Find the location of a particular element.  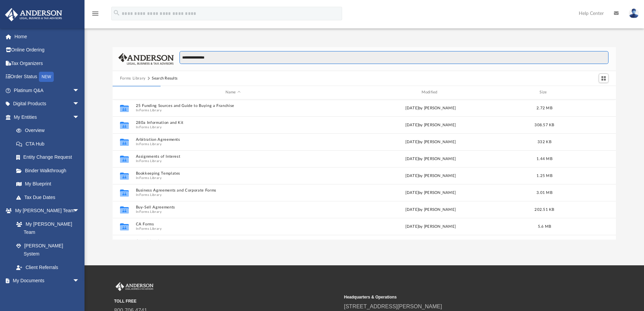

div: Name is located at coordinates (233, 92).